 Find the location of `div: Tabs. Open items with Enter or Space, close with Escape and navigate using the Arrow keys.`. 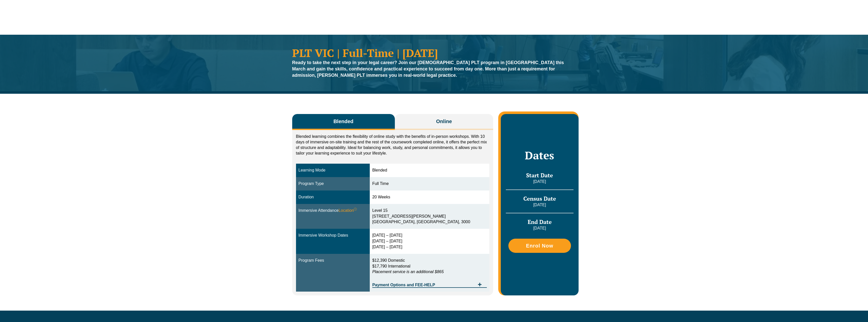

div: Tabs. Open items with Enter or Space, close with Escape and navigate using the Arrow keys. is located at coordinates (393, 205).